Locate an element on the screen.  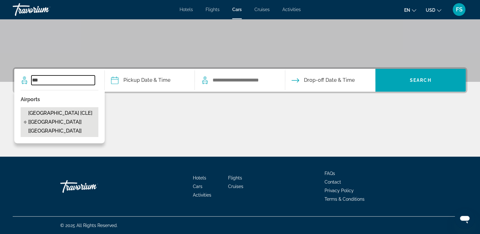
button: User Menu is located at coordinates (459, 10).